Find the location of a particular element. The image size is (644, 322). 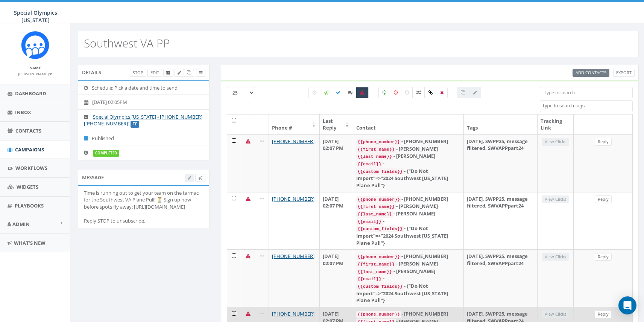

span: Widgets is located at coordinates (28, 187).